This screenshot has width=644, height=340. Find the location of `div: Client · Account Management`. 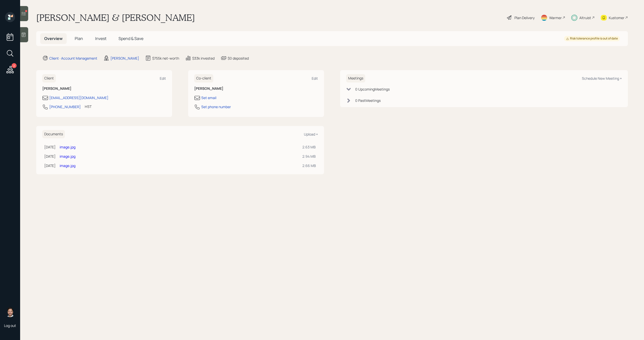

div: Client · Account Management is located at coordinates (73, 58).